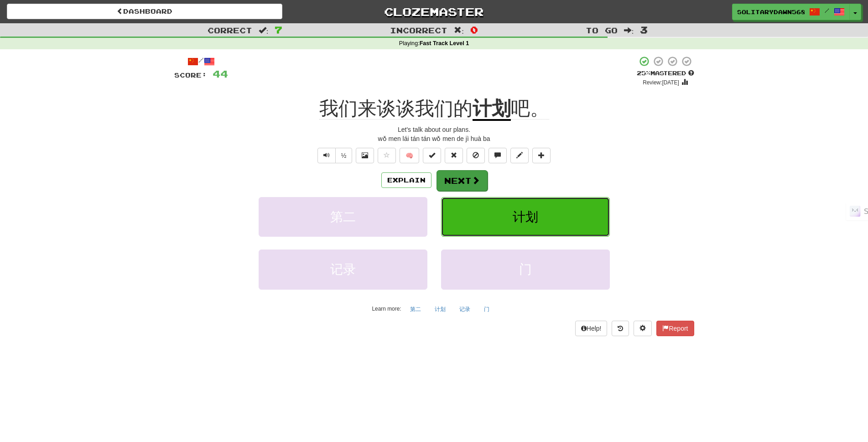 This screenshot has width=868, height=442. I want to click on button: Show image (alt+x), so click(365, 155).